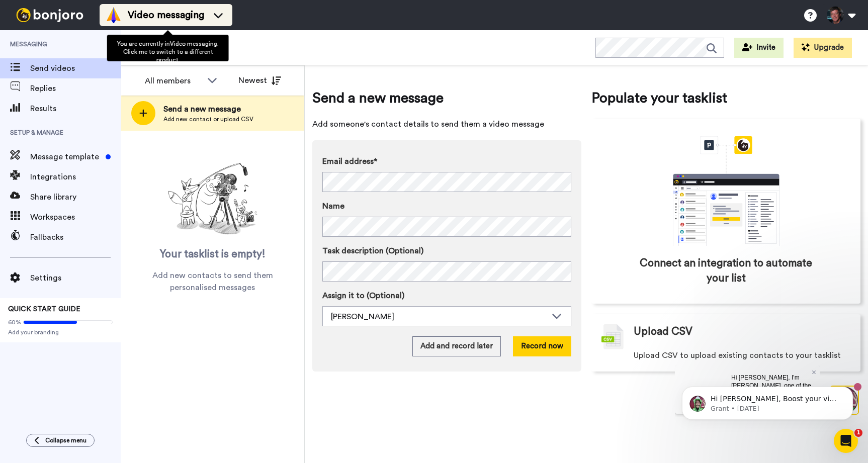 The height and width of the screenshot is (463, 868). What do you see at coordinates (60, 333) in the screenshot?
I see `span: Add your branding` at bounding box center [60, 333].